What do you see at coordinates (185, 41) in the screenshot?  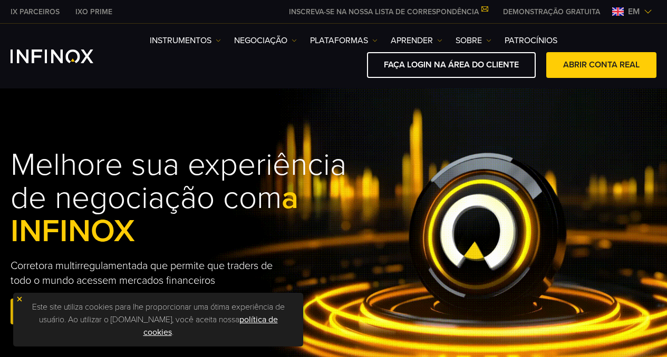 I see `a: Instrumentos` at bounding box center [185, 41].